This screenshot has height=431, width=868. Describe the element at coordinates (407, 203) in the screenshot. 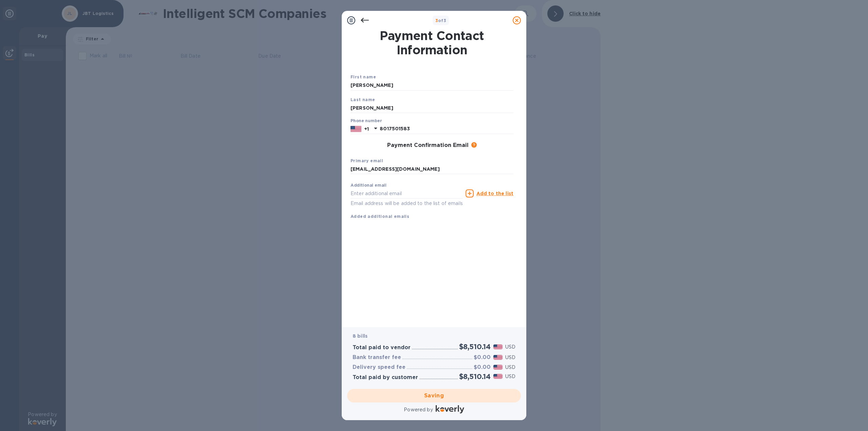

I see `p: Email address will be added to the list of emails` at that location.